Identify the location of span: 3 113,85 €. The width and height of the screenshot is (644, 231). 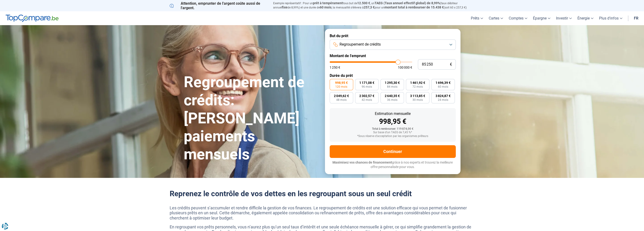
(417, 96).